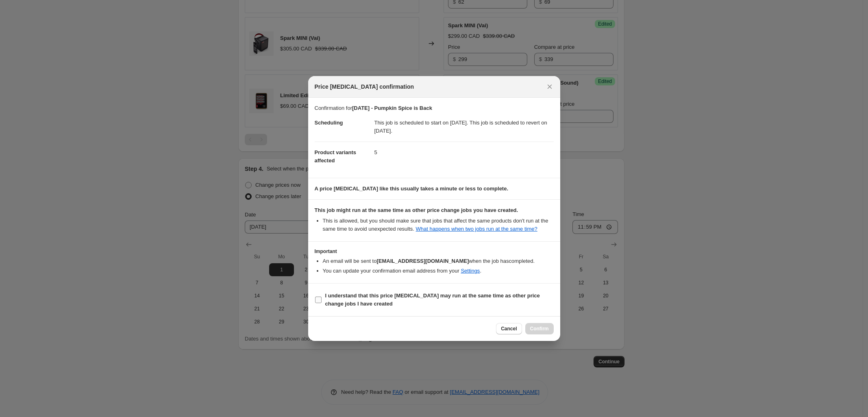 The width and height of the screenshot is (868, 417). What do you see at coordinates (434, 109) in the screenshot?
I see `p: Confirmation for` at bounding box center [434, 109].